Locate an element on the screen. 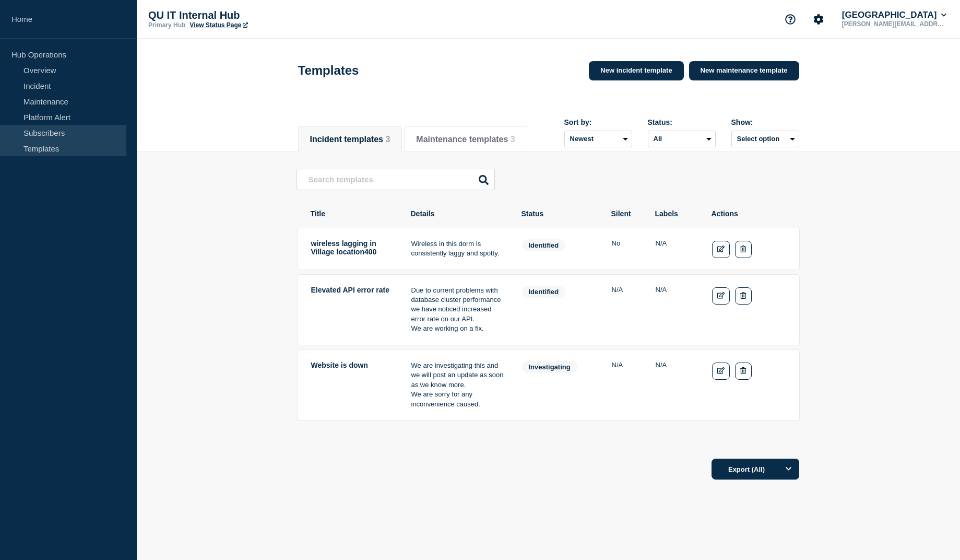 Image resolution: width=960 pixels, height=560 pixels. button: Maintenance templates 3 is located at coordinates (465, 139).